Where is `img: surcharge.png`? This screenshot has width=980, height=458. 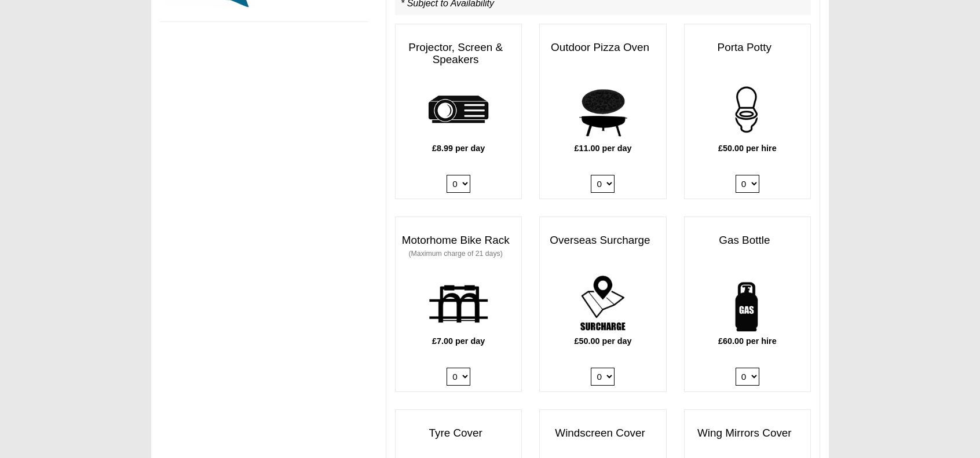 img: surcharge.png is located at coordinates (603, 303).